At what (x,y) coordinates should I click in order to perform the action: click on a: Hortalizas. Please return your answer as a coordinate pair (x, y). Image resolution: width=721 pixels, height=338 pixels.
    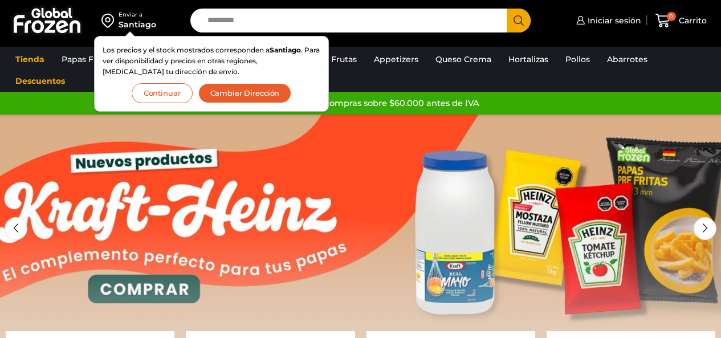
    Looking at the image, I should click on (528, 59).